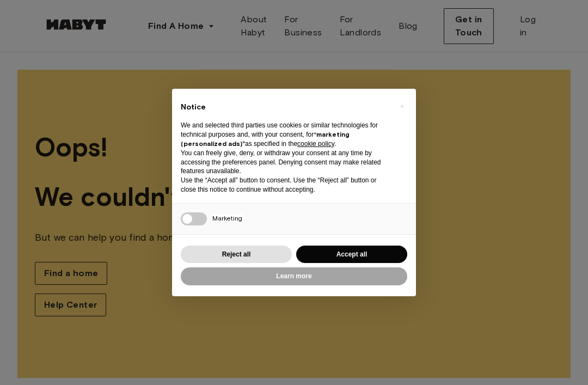 This screenshot has width=588, height=385. What do you see at coordinates (294, 276) in the screenshot?
I see `button: Learn more` at bounding box center [294, 276].